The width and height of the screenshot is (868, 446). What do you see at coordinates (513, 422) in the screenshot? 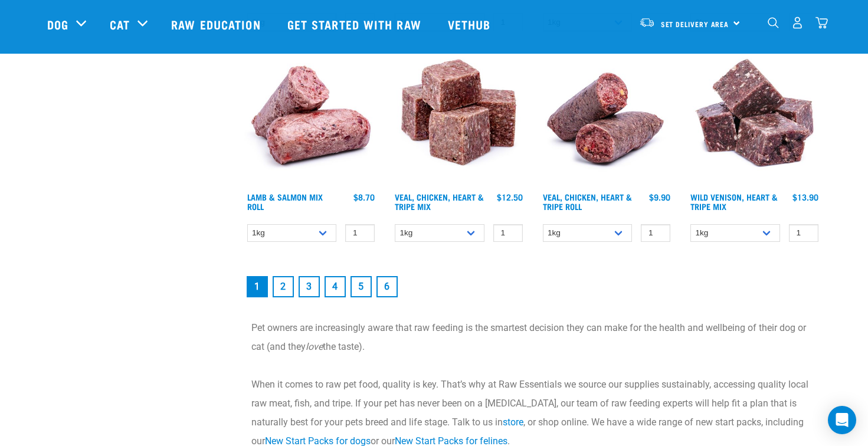
I see `a: store` at bounding box center [513, 422].